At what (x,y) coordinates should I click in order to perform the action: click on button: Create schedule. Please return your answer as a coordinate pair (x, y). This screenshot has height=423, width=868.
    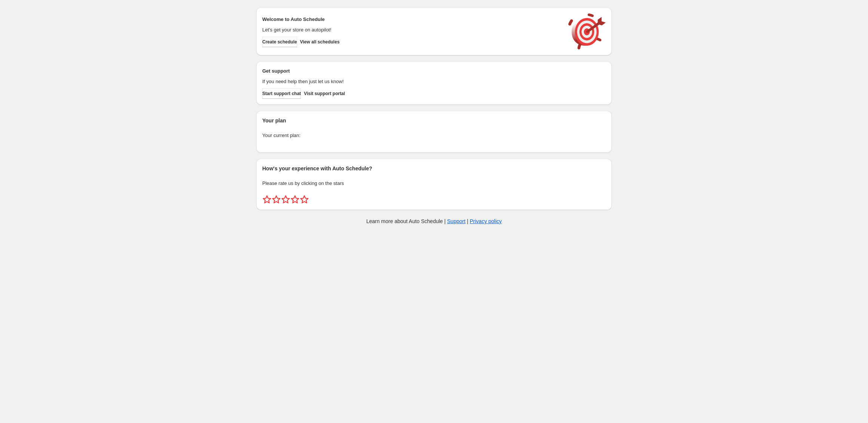
    Looking at the image, I should click on (279, 42).